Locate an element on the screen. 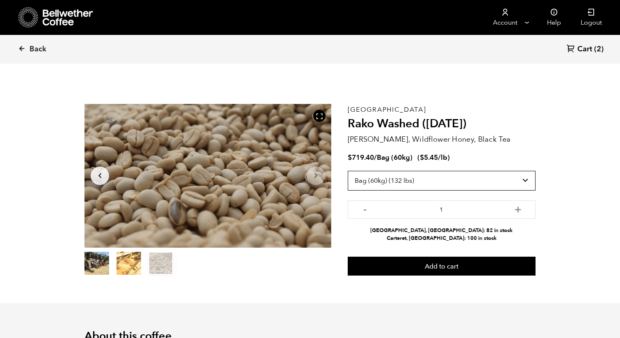 This screenshot has height=338, width=620. button: Add to cart is located at coordinates (442, 266).